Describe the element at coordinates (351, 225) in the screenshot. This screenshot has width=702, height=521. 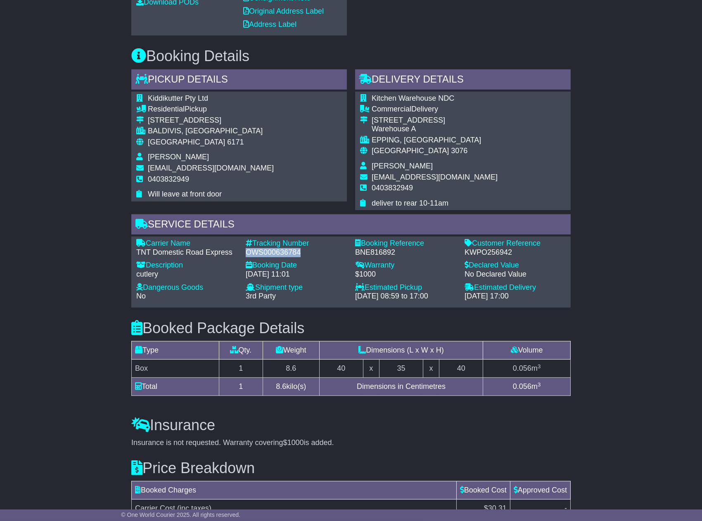
I see `div: Service Details` at that location.